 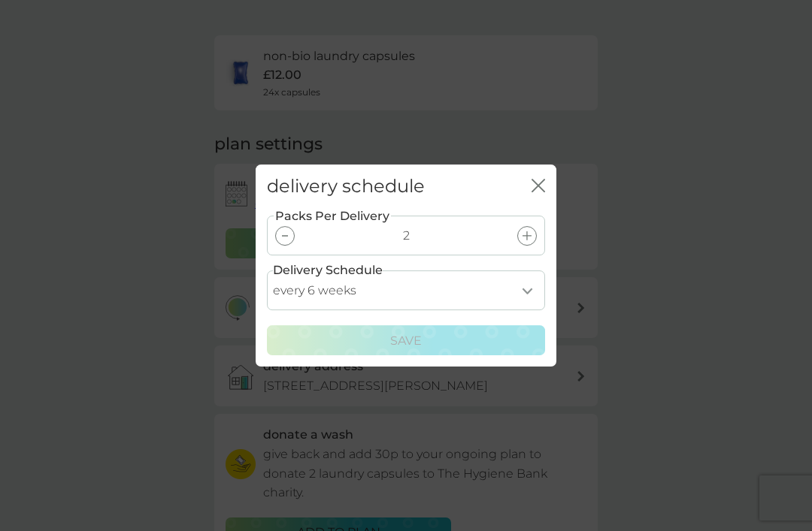 What do you see at coordinates (328, 271) in the screenshot?
I see `label: Delivery Schedule` at bounding box center [328, 271].